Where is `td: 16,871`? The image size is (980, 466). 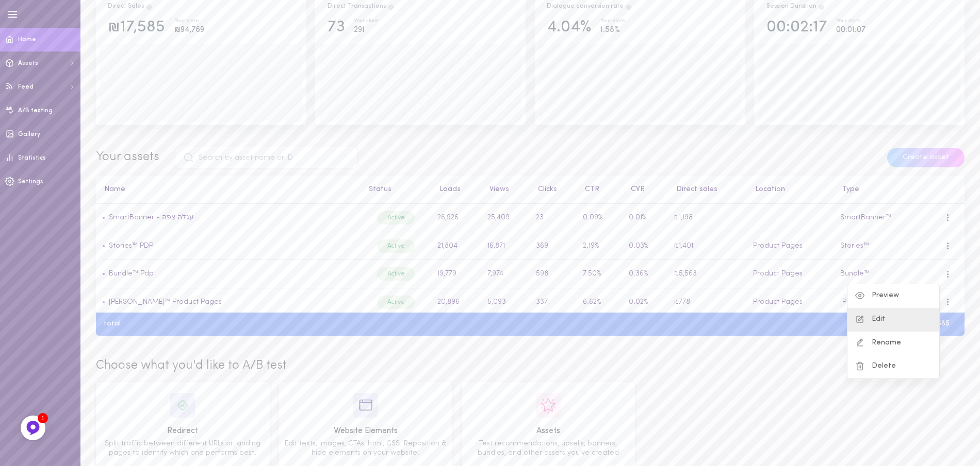
td: 16,871 is located at coordinates (505, 246).